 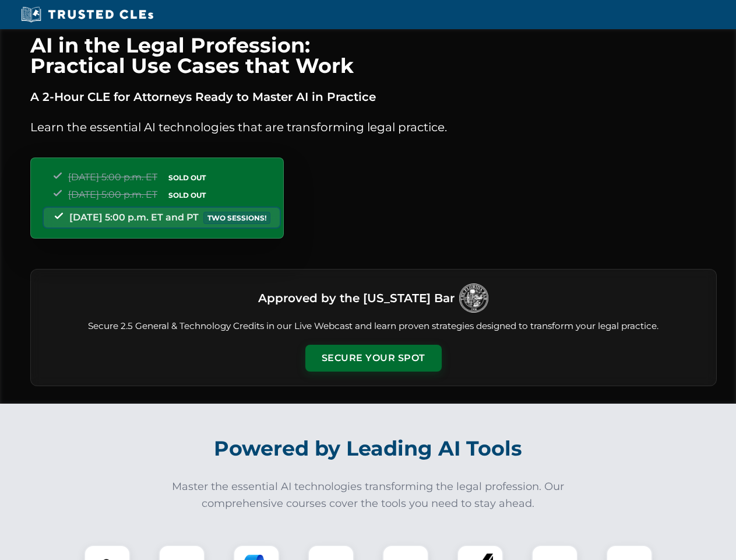 What do you see at coordinates (374, 127) in the screenshot?
I see `p: Learn the essential AI technologies that are transforming legal practice.` at bounding box center [374, 127].